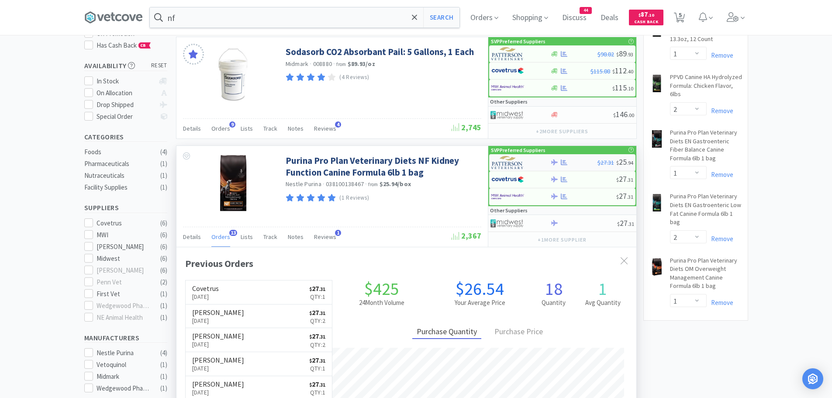 The width and height of the screenshot is (832, 398). What do you see at coordinates (646, 14) in the screenshot?
I see `span: 87` at bounding box center [646, 14].